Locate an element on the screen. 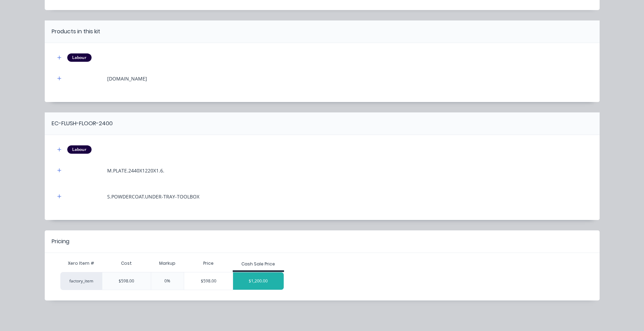 The image size is (644, 331). div: 0% is located at coordinates (168, 281).